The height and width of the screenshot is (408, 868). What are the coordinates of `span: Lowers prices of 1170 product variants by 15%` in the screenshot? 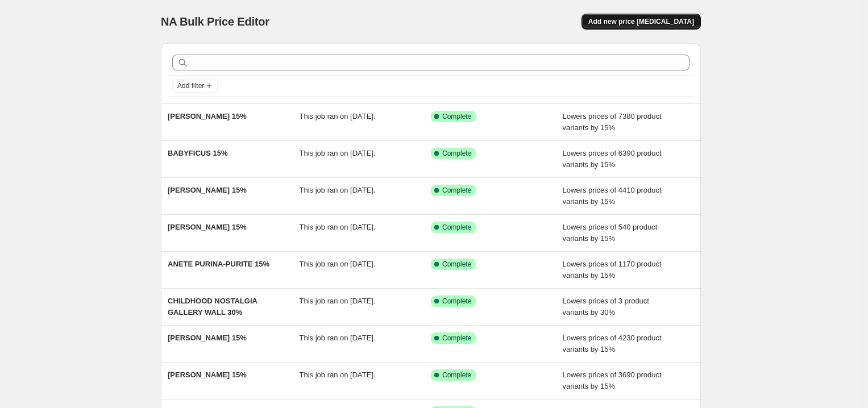 It's located at (612, 270).